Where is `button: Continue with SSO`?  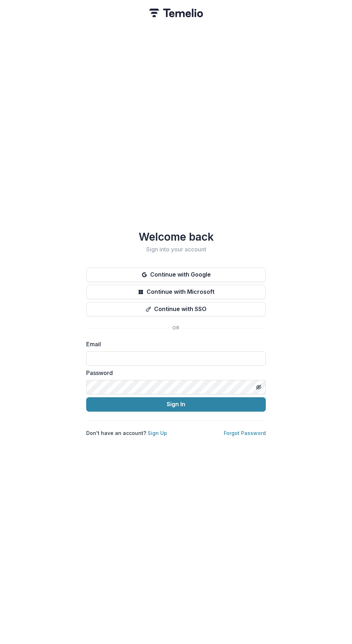 button: Continue with SSO is located at coordinates (176, 309).